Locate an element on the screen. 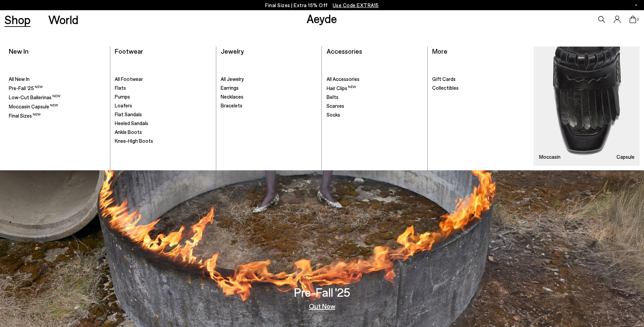 The width and height of the screenshot is (644, 327). span: Socks is located at coordinates (333, 114).